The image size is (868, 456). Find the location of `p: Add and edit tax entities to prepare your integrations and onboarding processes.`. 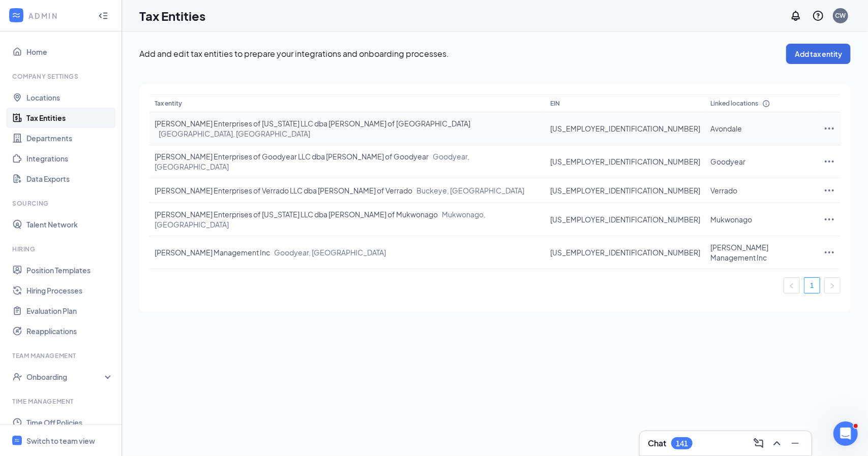

p: Add and edit tax entities to prepare your integrations and onboarding processes. is located at coordinates (463, 54).